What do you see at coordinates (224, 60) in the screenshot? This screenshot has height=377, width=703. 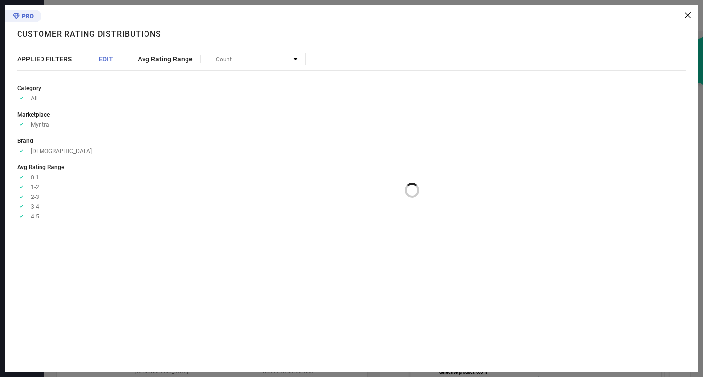 I see `span: Count` at bounding box center [224, 60].